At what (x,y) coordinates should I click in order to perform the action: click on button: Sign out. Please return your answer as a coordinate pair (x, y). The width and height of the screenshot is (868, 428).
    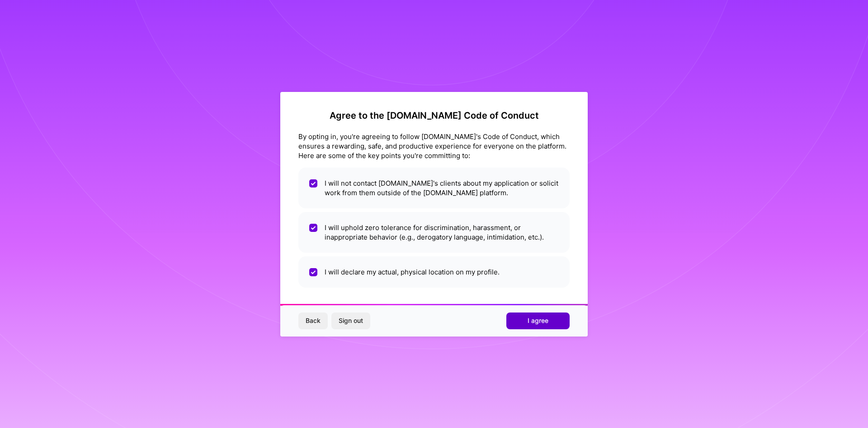
    Looking at the image, I should click on (351, 321).